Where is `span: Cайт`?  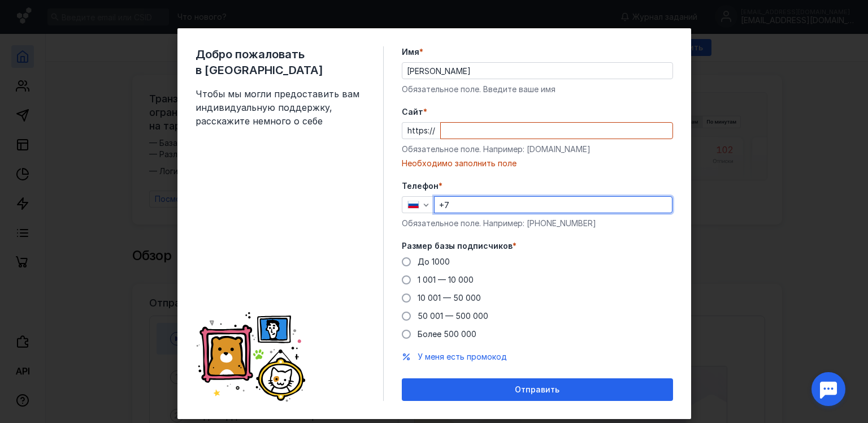
span: Cайт is located at coordinates (413, 112).